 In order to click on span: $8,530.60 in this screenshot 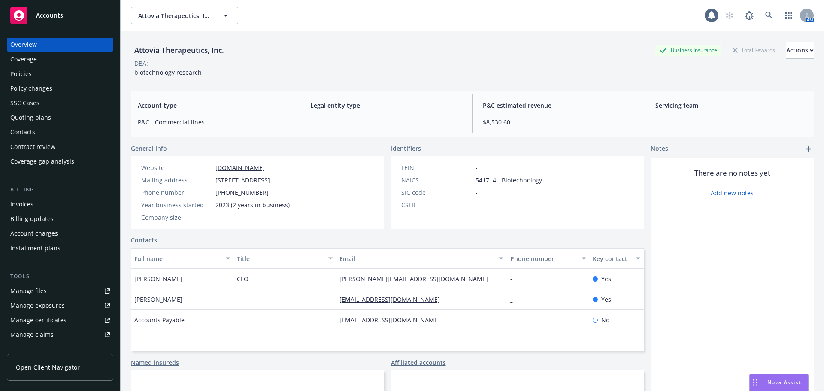, I will do `click(559, 122)`.